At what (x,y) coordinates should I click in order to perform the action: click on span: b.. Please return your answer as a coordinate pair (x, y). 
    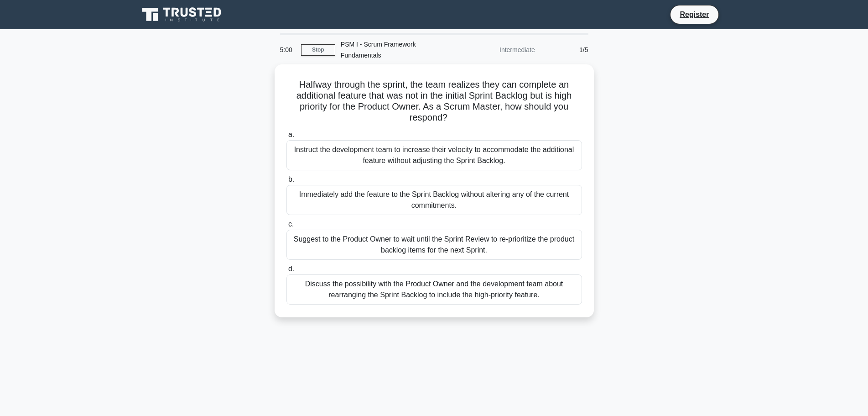
    Looking at the image, I should click on (291, 179).